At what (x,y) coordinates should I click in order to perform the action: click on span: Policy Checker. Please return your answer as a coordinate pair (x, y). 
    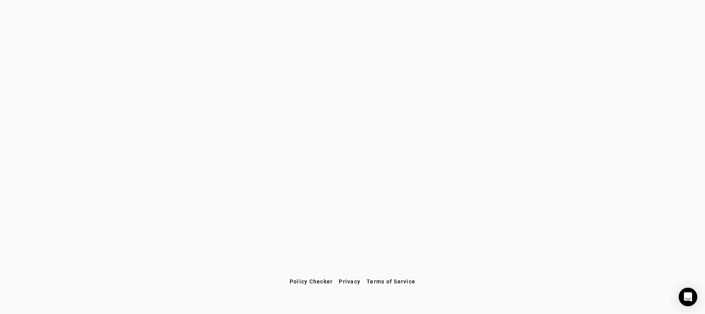
    Looking at the image, I should click on (311, 281).